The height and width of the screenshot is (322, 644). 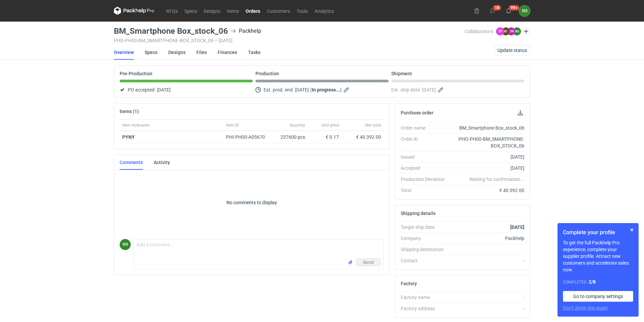 I want to click on figcaption: EW, so click(x=511, y=32).